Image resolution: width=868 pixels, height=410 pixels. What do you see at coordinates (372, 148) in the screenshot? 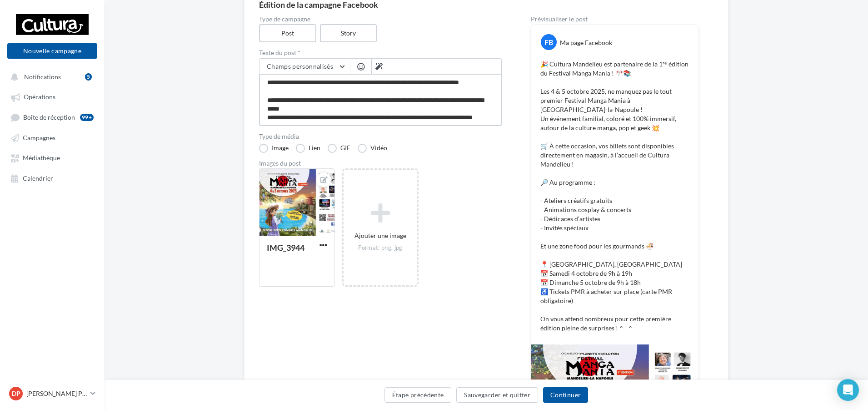
I see `label: Vidéo` at bounding box center [372, 148].